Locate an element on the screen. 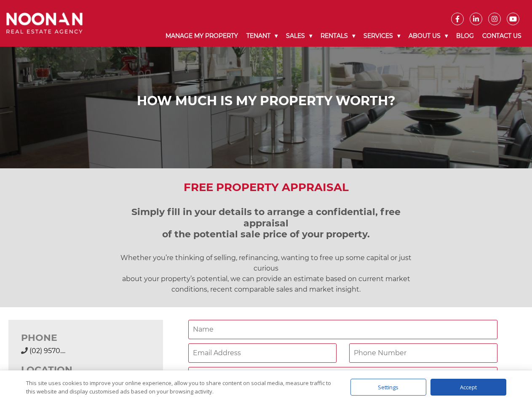  img: Noonan Real Estate Agency is located at coordinates (45, 23).